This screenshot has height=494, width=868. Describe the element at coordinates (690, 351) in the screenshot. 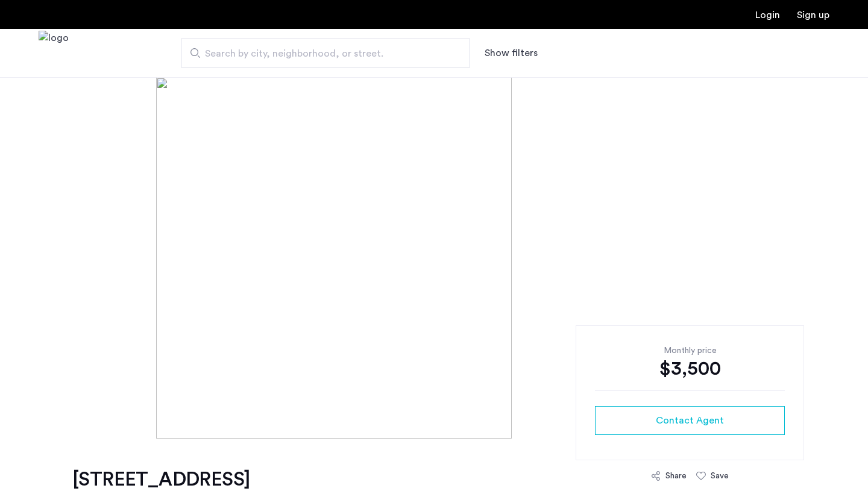

I see `div: Monthly price` at that location.